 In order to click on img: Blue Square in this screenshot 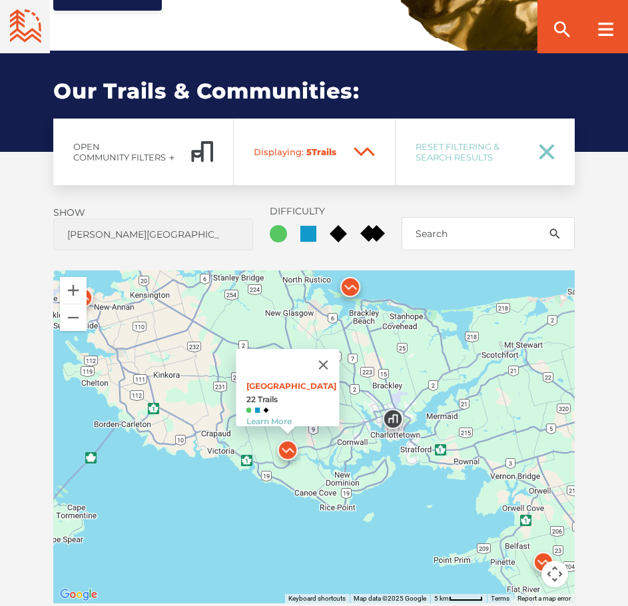, I will do `click(257, 410)`.